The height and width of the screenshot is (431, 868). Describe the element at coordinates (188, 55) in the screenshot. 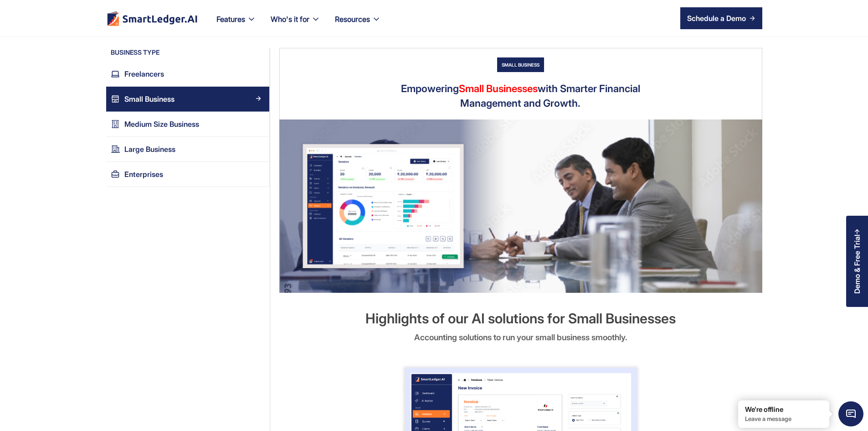

I see `div: BUSINESS TYPE` at that location.